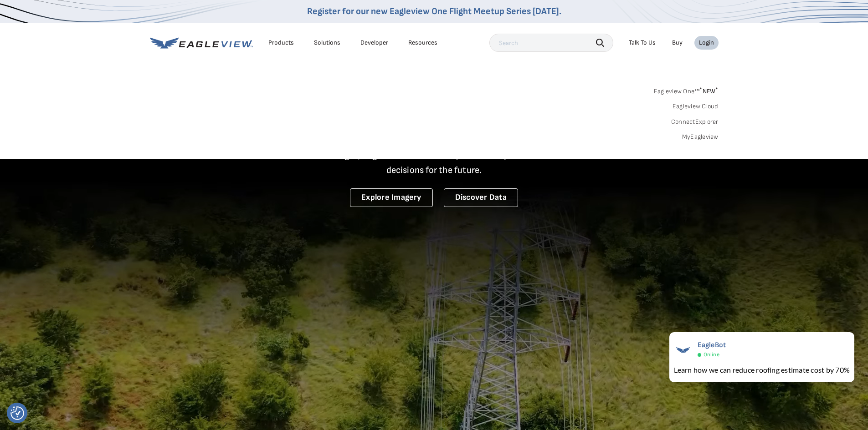 The width and height of the screenshot is (868, 430). Describe the element at coordinates (712, 355) in the screenshot. I see `span: Online` at that location.